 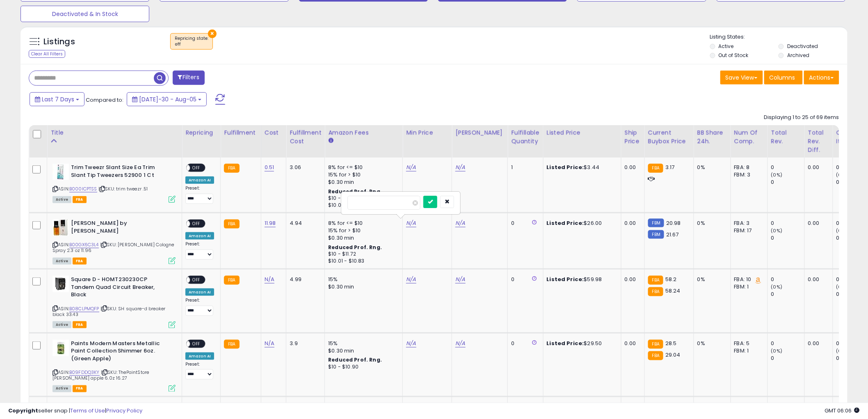 I want to click on span: 58.2, so click(x=671, y=279).